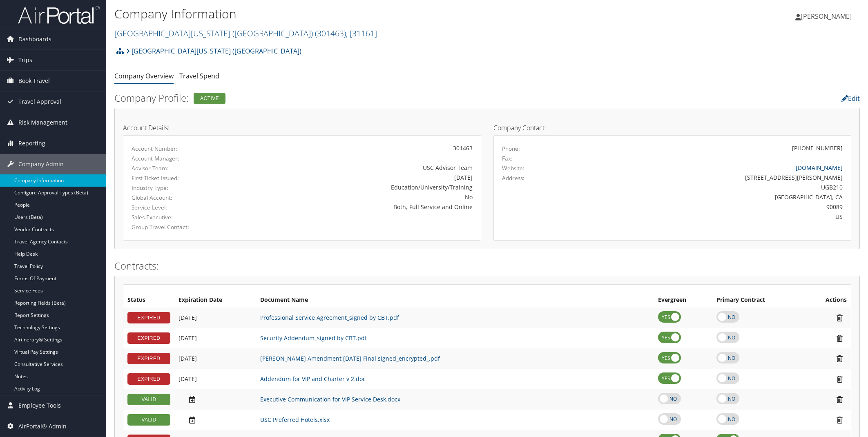 The height and width of the screenshot is (437, 868). Describe the element at coordinates (827, 300) in the screenshot. I see `th: Actions` at that location.